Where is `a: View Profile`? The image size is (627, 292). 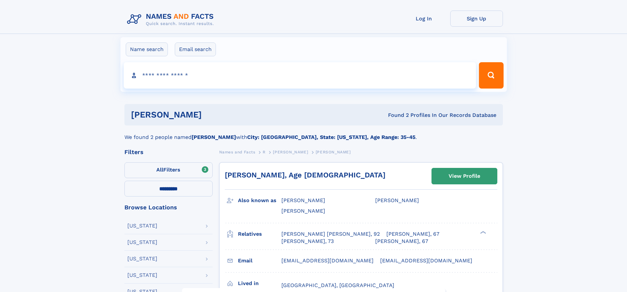
a: View Profile is located at coordinates (465, 176).